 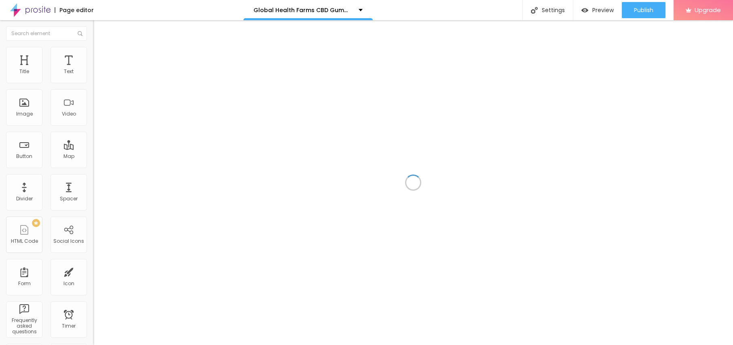 What do you see at coordinates (24, 241) in the screenshot?
I see `div: HTML Code` at bounding box center [24, 241].